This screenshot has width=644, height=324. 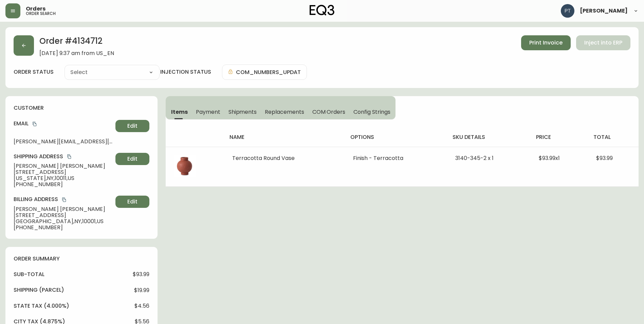 What do you see at coordinates (41, 14) in the screenshot?
I see `h5: order search` at bounding box center [41, 14].